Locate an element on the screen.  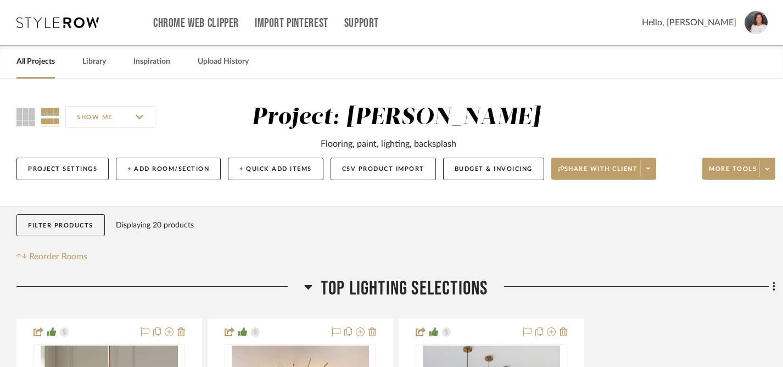
button: More tools is located at coordinates (738, 168).